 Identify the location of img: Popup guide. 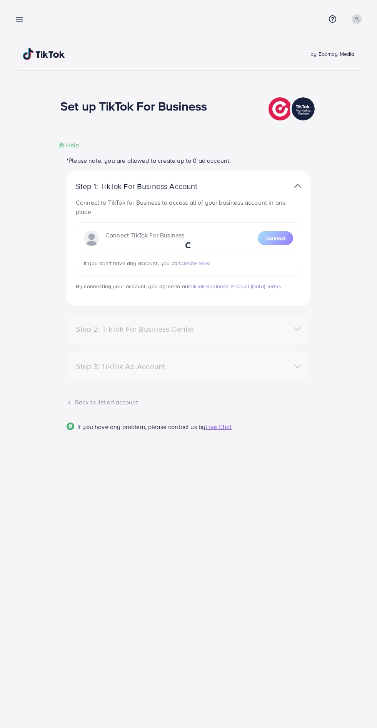
(70, 426).